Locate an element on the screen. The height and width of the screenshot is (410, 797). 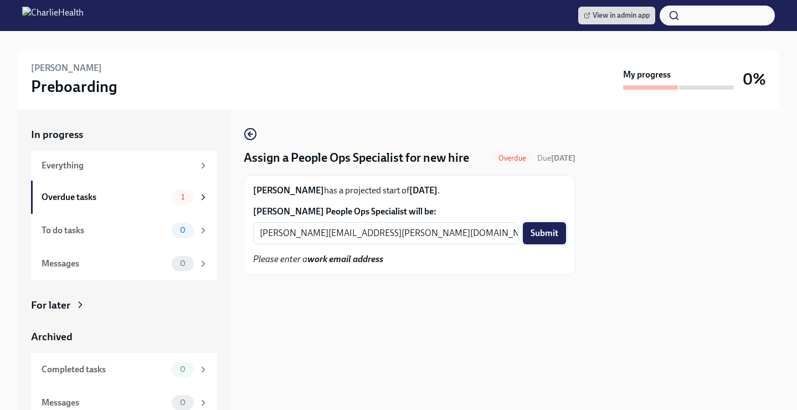
p: has a projected start of . is located at coordinates (410, 191).